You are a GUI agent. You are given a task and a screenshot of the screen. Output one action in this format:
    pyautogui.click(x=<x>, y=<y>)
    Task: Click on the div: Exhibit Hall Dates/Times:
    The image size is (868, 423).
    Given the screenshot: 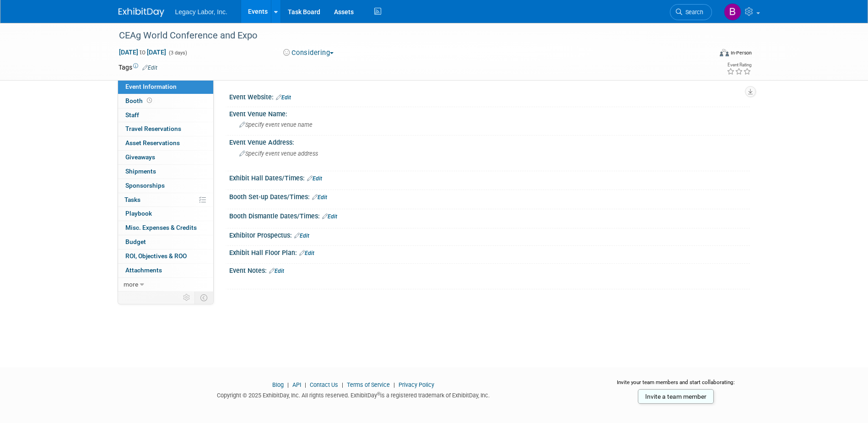 What is the action you would take?
    pyautogui.click(x=489, y=178)
    